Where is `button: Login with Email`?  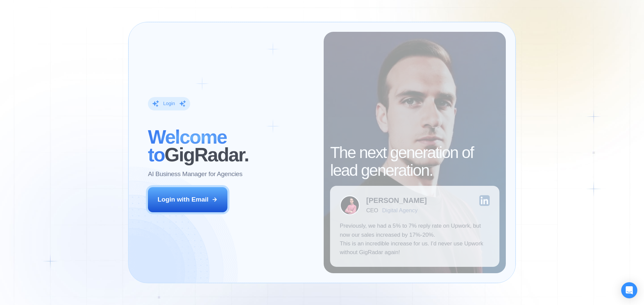
button: Login with Email is located at coordinates (188, 200).